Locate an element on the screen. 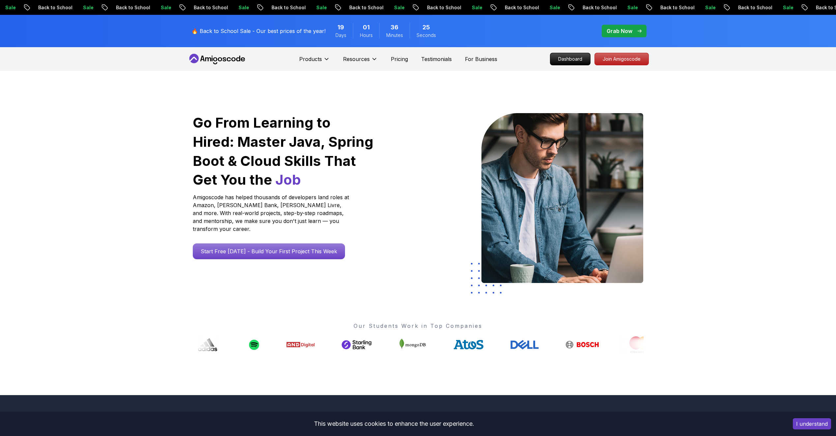  p: Our Students Work in Top Companies is located at coordinates (418, 326).